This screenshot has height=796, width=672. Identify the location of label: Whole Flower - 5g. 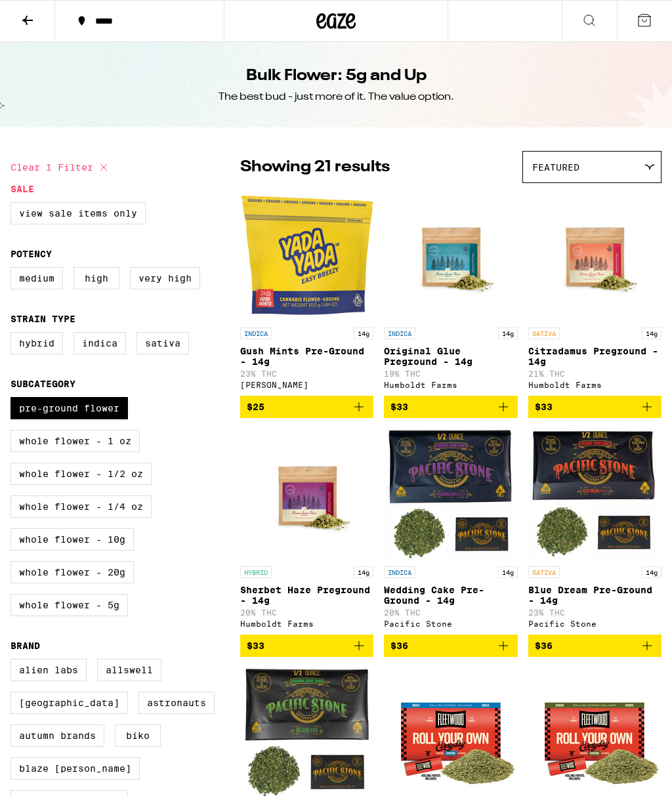
(69, 605).